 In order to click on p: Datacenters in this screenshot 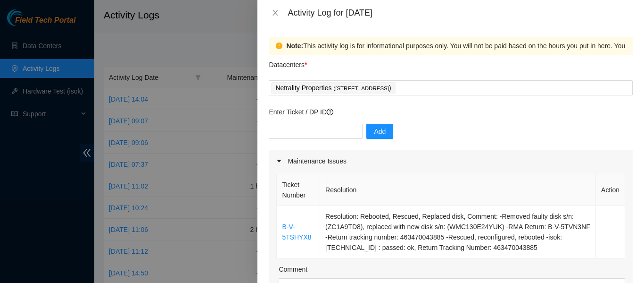, I will do `click(288, 63)`.